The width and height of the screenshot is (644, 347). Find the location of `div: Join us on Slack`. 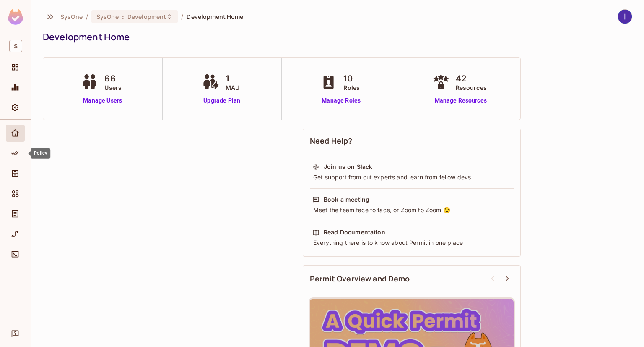

div: Join us on Slack is located at coordinates (348, 167).